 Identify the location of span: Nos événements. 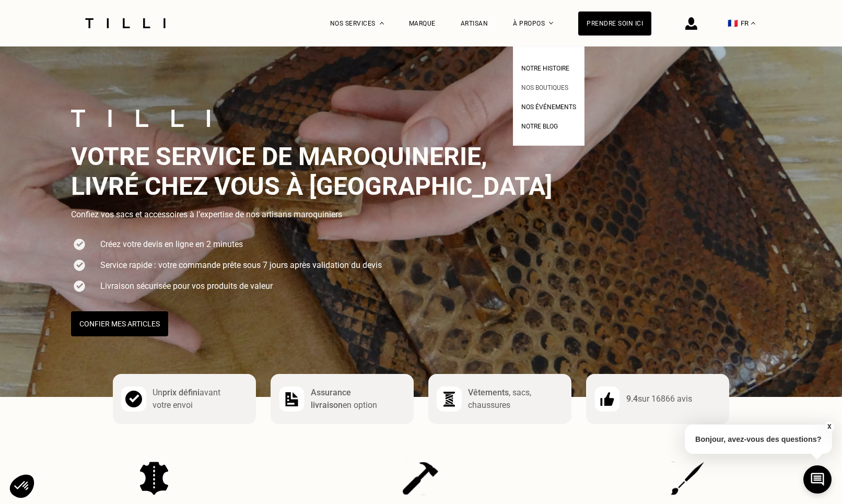
(548, 107).